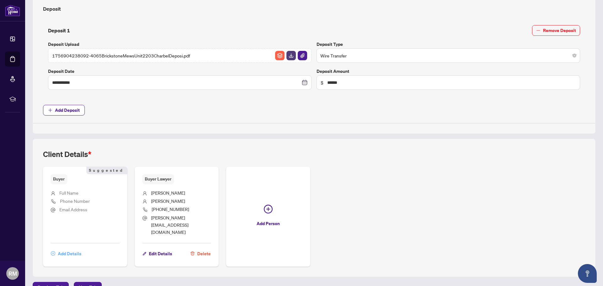 This screenshot has width=603, height=286. Describe the element at coordinates (291, 56) in the screenshot. I see `button: File Download` at that location.